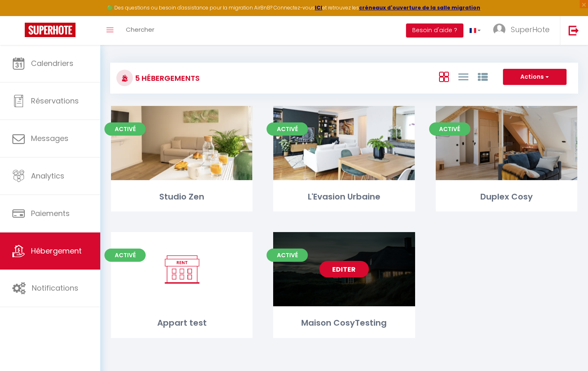 The width and height of the screenshot is (588, 371). Describe the element at coordinates (319, 7) in the screenshot. I see `a: ICI` at that location.